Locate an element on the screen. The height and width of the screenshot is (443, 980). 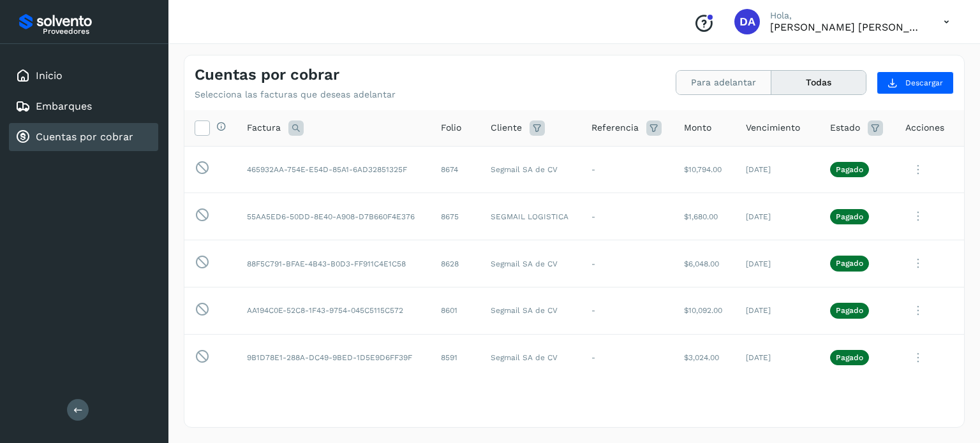
span: Monto is located at coordinates (698, 128).